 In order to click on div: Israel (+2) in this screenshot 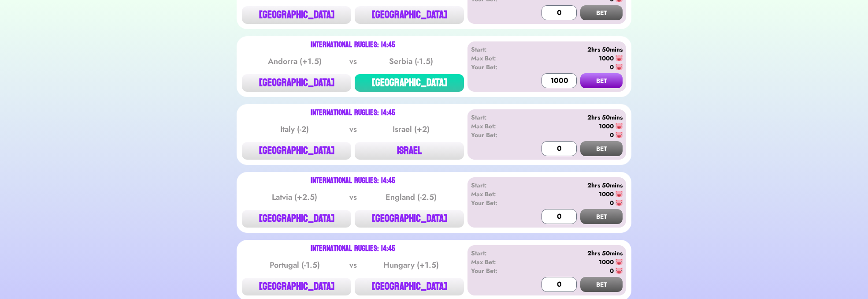, I will do `click(411, 129)`.